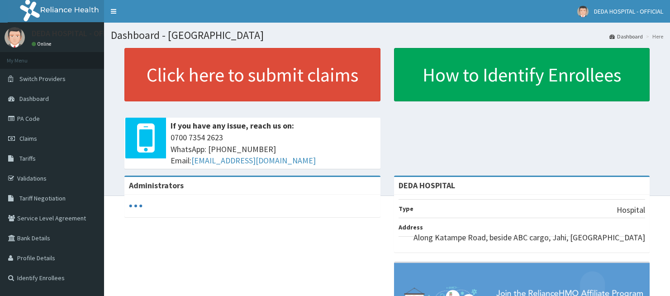 The image size is (670, 296). What do you see at coordinates (232, 125) in the screenshot?
I see `b: If you have any issue, reach us on:` at bounding box center [232, 125].